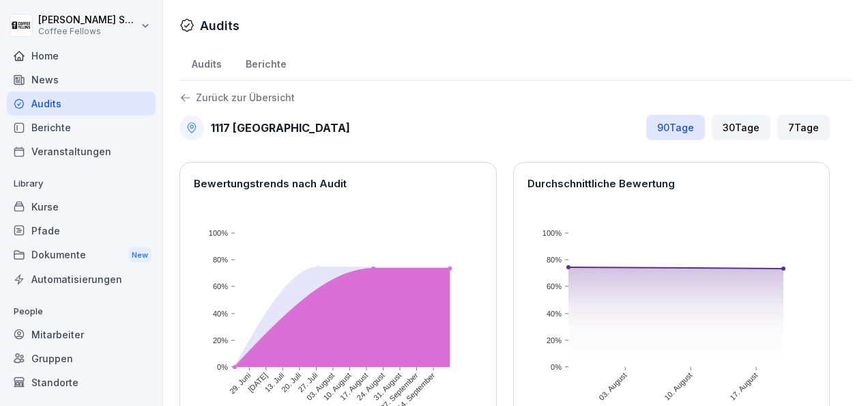 The image size is (868, 406). What do you see at coordinates (81, 382) in the screenshot?
I see `div: Standorte` at bounding box center [81, 382].